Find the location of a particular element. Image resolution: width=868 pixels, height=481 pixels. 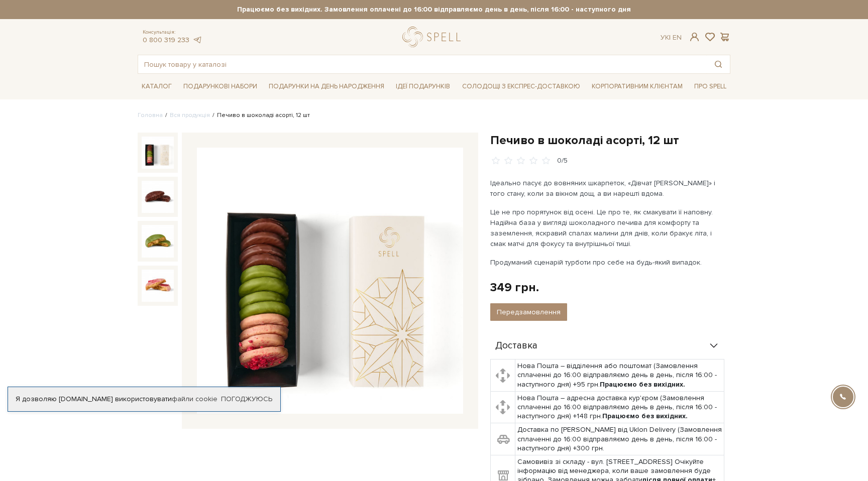

a: Ідеї подарунків is located at coordinates (423, 87).